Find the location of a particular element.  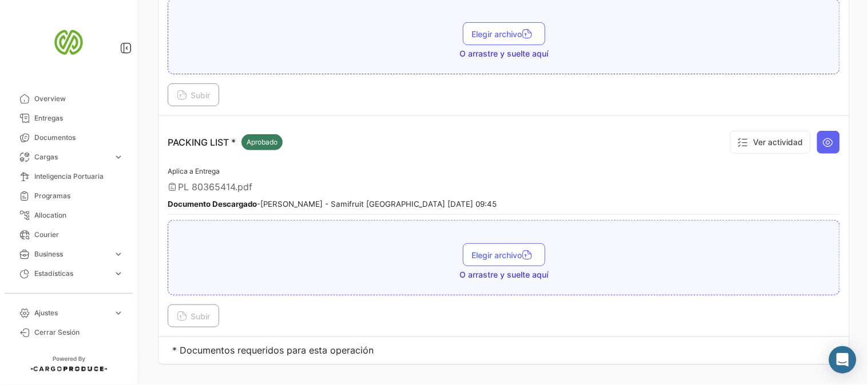

span: Allocation is located at coordinates (79, 216).